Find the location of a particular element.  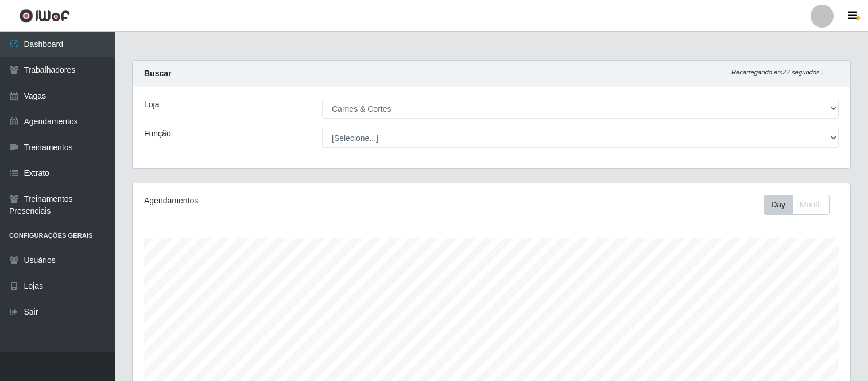

button: Month is located at coordinates (811, 205).